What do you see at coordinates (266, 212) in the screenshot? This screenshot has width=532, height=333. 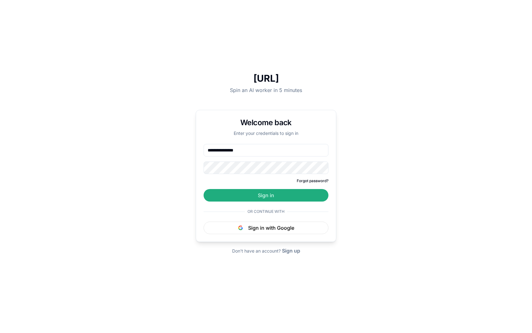 I see `span: Or continue with` at bounding box center [266, 212].